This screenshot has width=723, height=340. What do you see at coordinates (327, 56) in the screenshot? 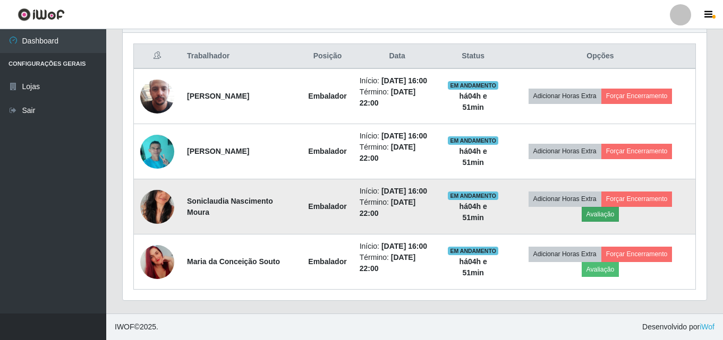
I see `th: Posição` at bounding box center [327, 56].